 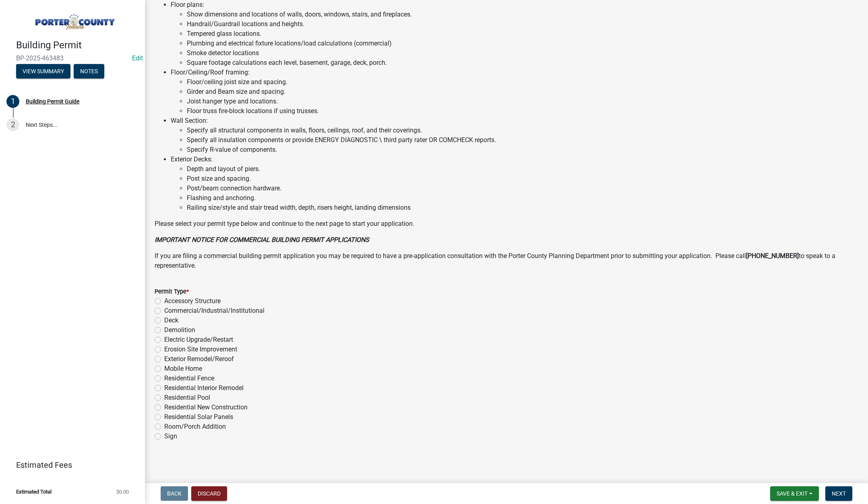 What do you see at coordinates (523, 14) in the screenshot?
I see `li: Show dimensions and locations of walls, doors, windows, stairs, and fireplaces.` at bounding box center [523, 14].